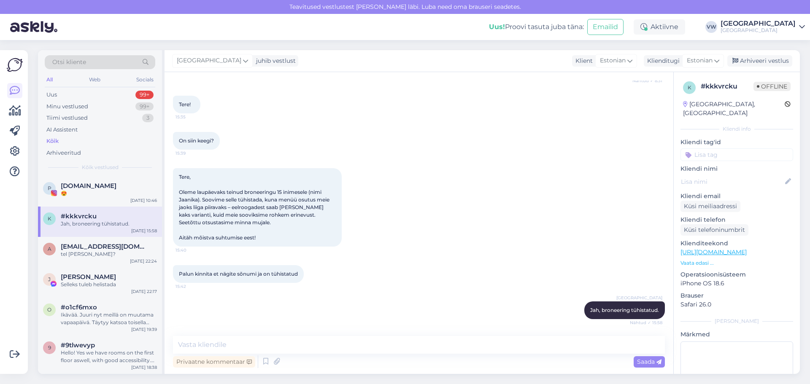  I want to click on input: Lisa nimi, so click(732, 182).